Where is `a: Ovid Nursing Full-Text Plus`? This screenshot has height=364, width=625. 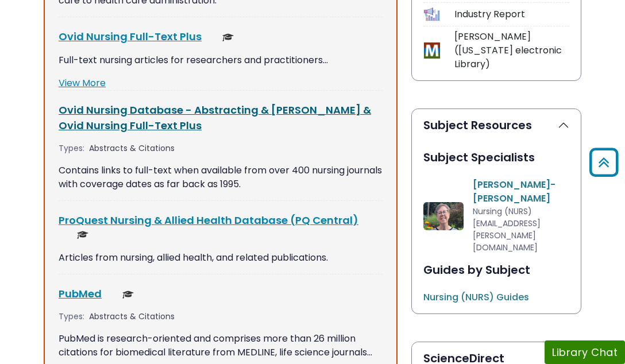 a: Ovid Nursing Full-Text Plus is located at coordinates (130, 36).